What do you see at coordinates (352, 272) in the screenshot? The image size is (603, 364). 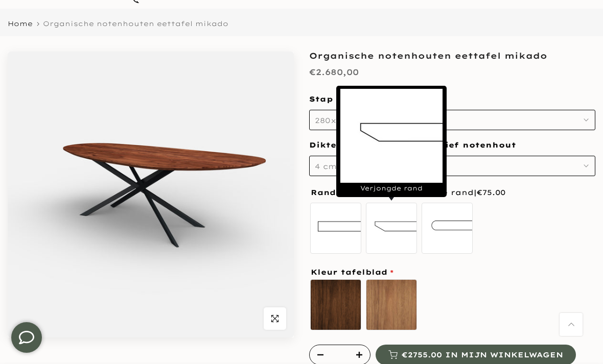 I see `span: Kleur tafelblad` at bounding box center [352, 272].